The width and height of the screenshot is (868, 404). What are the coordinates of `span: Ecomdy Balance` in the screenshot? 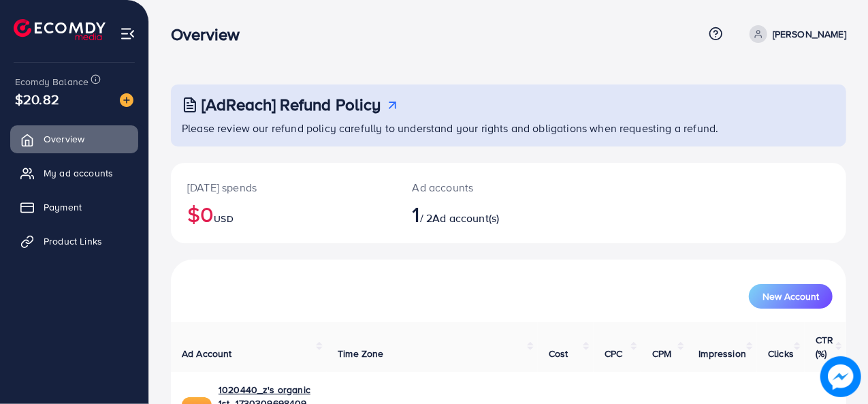 It's located at (52, 82).